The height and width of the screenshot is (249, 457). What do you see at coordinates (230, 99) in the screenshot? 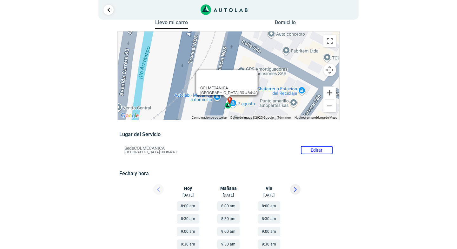
I see `span: f` at bounding box center [230, 99].